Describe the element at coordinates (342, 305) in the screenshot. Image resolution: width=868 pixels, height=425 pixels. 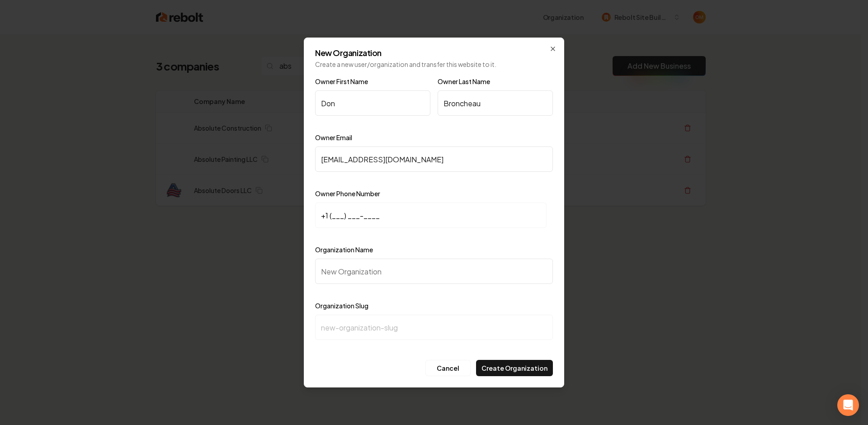
I see `label: Organization Slug` at that location.